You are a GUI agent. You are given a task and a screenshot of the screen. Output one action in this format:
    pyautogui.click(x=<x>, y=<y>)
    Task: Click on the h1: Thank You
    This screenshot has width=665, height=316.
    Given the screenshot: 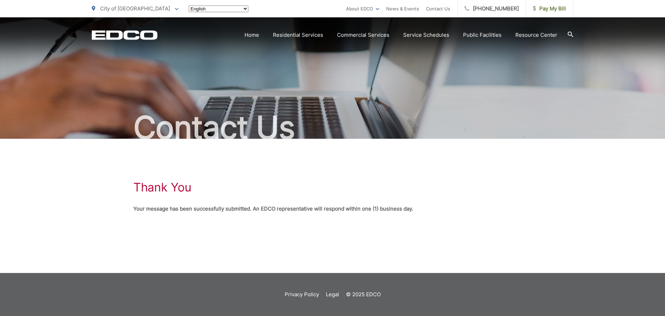 What is the action you would take?
    pyautogui.click(x=162, y=187)
    